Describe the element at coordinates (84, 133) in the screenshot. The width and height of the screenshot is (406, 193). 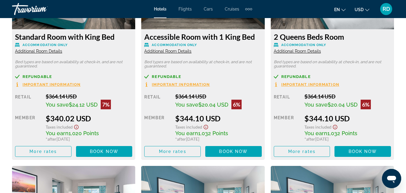
I see `span: 1,020 Points` at that location.